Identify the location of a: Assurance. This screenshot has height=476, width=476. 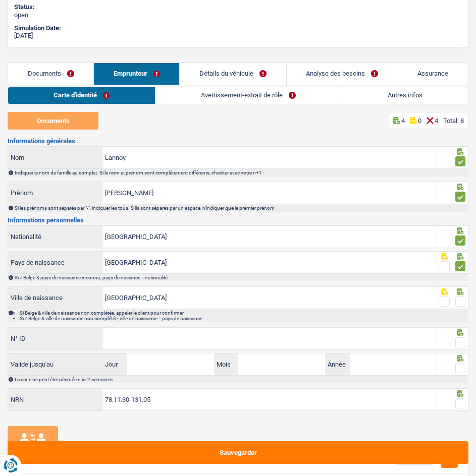
(433, 74).